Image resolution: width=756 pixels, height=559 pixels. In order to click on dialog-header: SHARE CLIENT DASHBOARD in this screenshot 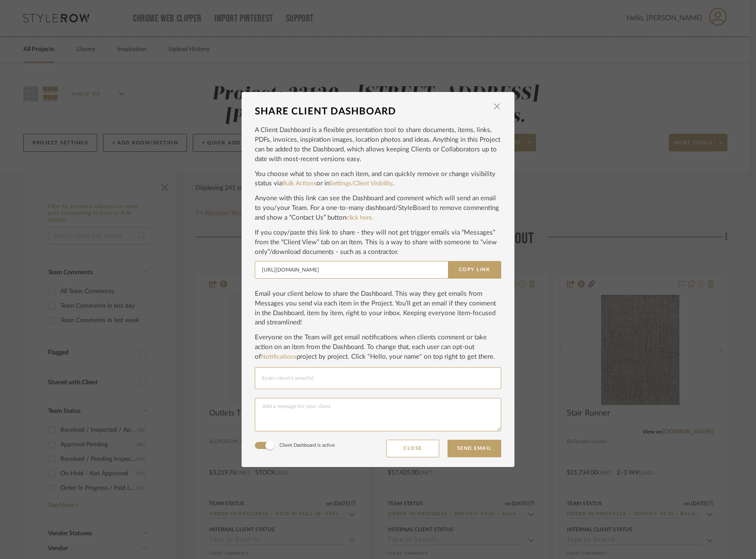, I will do `click(378, 111)`.